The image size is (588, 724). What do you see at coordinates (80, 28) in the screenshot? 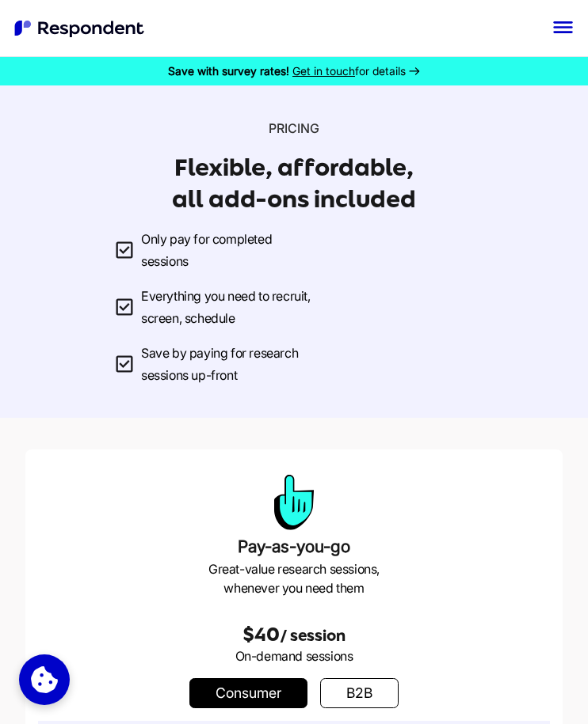
I see `a: home` at bounding box center [80, 28].